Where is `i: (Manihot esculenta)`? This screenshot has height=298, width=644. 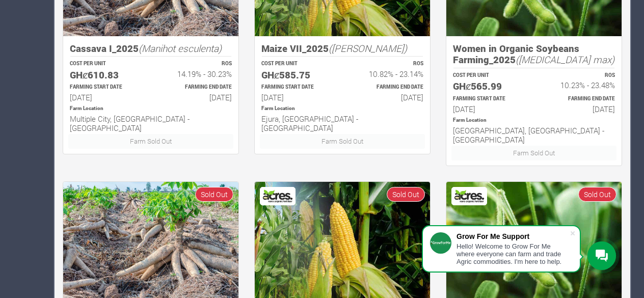
i: (Manihot esculenta) is located at coordinates (180, 48).